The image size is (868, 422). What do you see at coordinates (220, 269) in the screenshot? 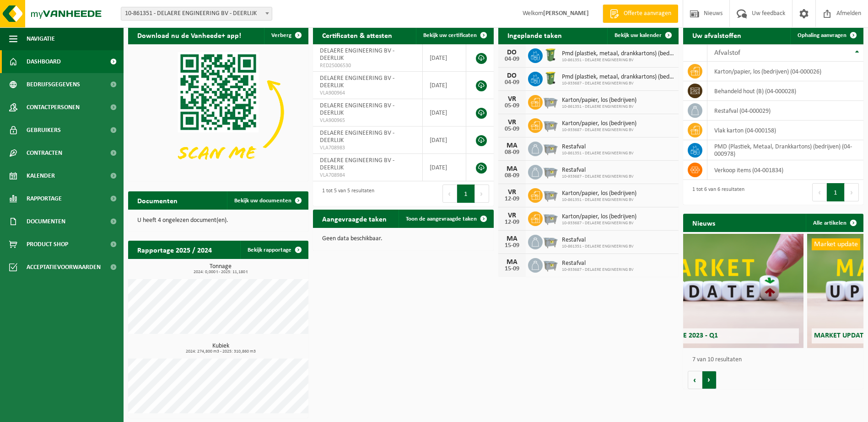
I see `h3: Tonnage` at bounding box center [220, 269].